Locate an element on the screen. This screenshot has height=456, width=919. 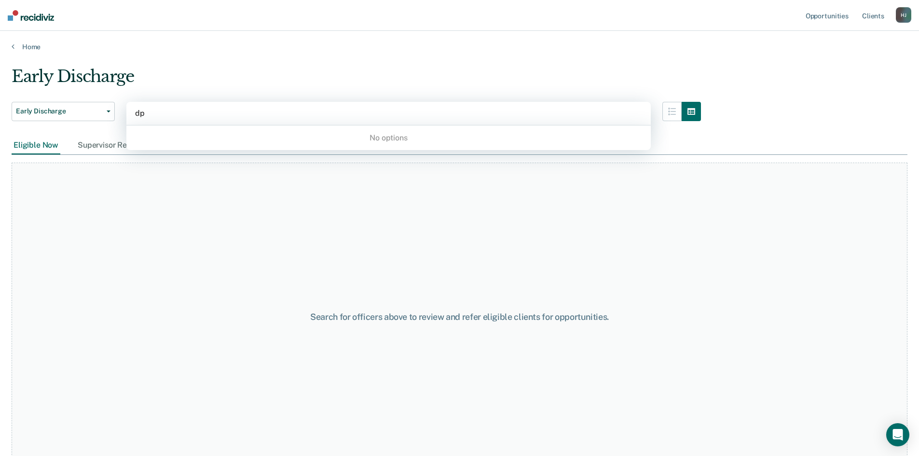
div: Supervisor Review is located at coordinates (110, 145).